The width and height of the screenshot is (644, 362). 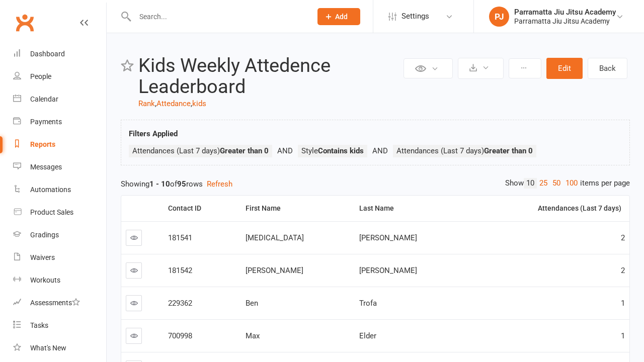 I want to click on div: Dashboard, so click(x=47, y=54).